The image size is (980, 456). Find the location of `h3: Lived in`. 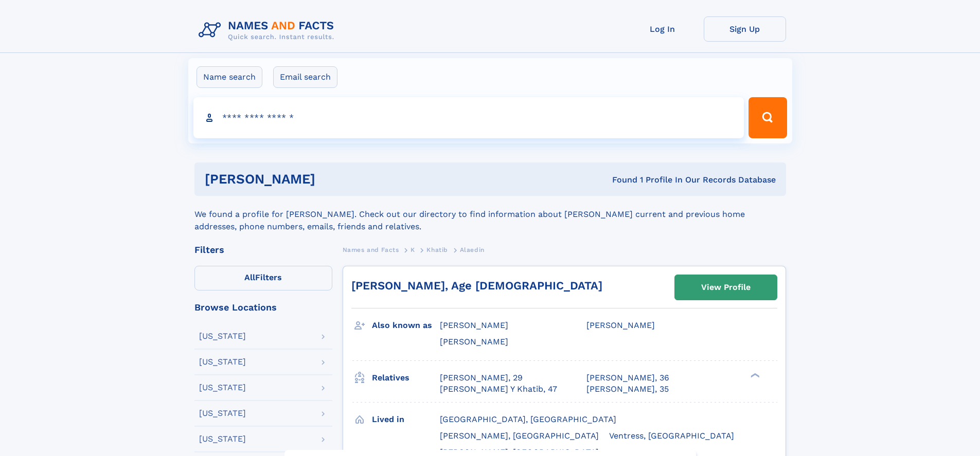

h3: Lived in is located at coordinates (406, 419).